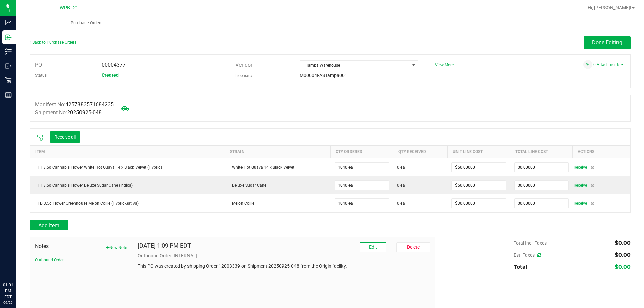 The height and width of the screenshot is (308, 644). Describe the element at coordinates (116, 247) in the screenshot. I see `button: New Note` at that location.